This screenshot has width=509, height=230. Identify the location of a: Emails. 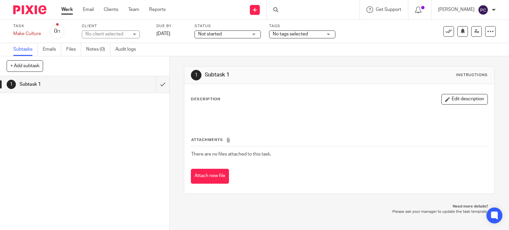
(52, 49).